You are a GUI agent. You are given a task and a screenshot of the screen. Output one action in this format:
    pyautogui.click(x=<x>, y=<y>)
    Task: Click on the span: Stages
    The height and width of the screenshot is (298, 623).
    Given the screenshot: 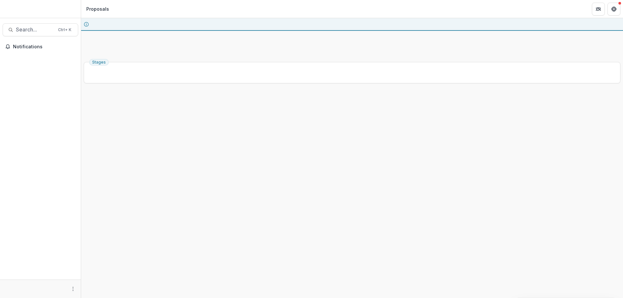 What is the action you would take?
    pyautogui.click(x=99, y=62)
    